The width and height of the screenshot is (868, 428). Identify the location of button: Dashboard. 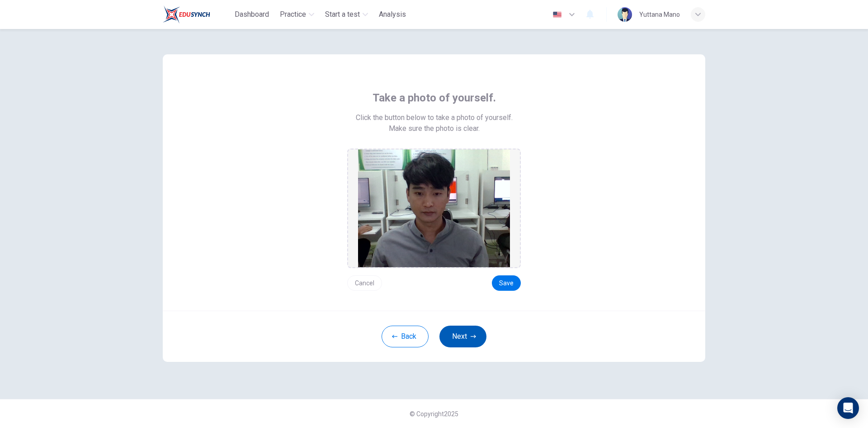
(252, 14).